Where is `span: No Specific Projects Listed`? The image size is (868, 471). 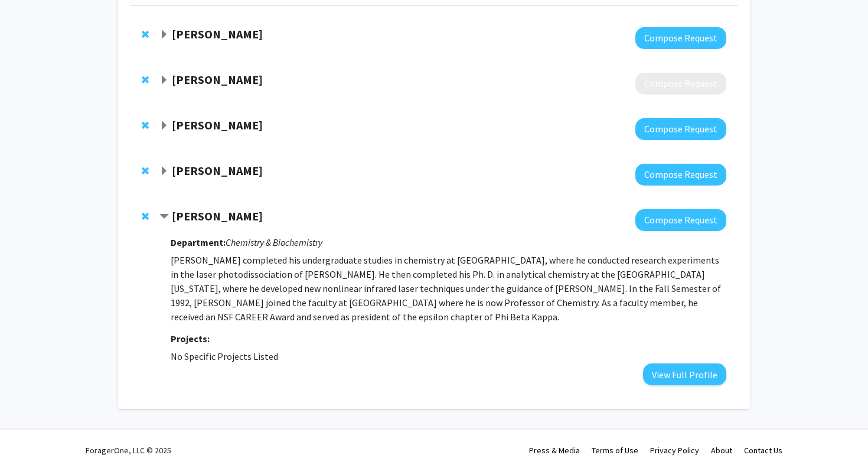
span: No Specific Projects Listed is located at coordinates (224, 356).